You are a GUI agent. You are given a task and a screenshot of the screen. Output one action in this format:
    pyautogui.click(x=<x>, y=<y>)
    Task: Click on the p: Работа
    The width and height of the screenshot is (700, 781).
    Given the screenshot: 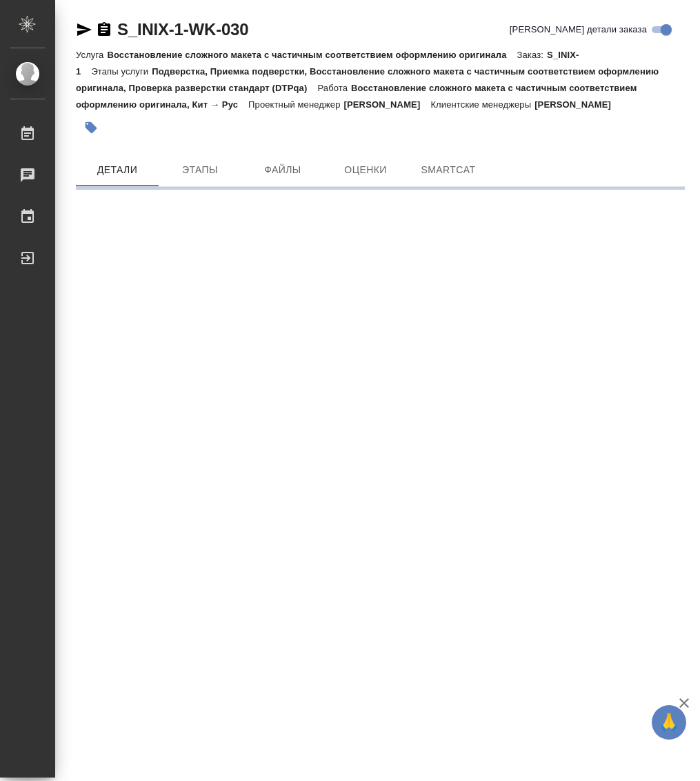 What is the action you would take?
    pyautogui.click(x=334, y=88)
    